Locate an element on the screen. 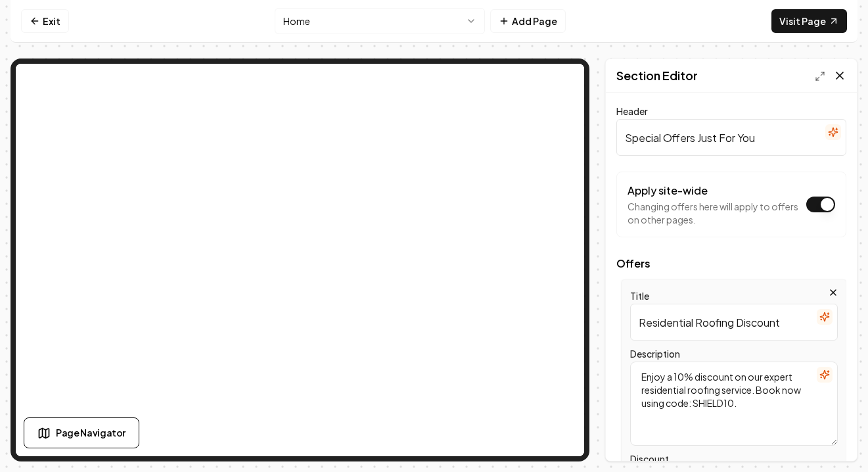 The width and height of the screenshot is (868, 472). button: Add Page is located at coordinates (528, 21).